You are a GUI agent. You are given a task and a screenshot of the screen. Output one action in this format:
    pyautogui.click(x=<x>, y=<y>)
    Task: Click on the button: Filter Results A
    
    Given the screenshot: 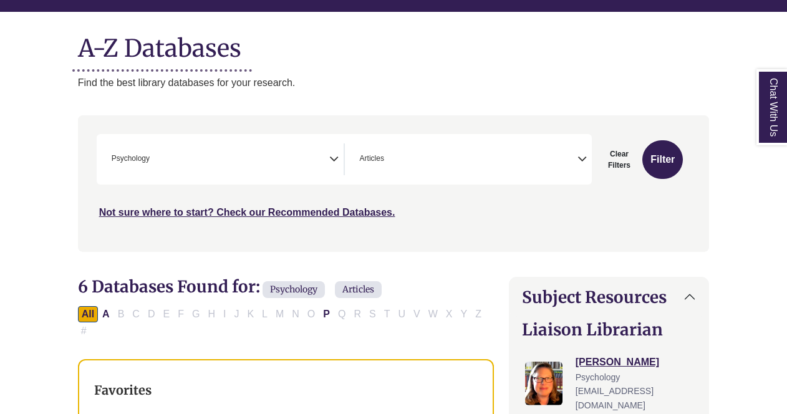 What is the action you would take?
    pyautogui.click(x=106, y=314)
    